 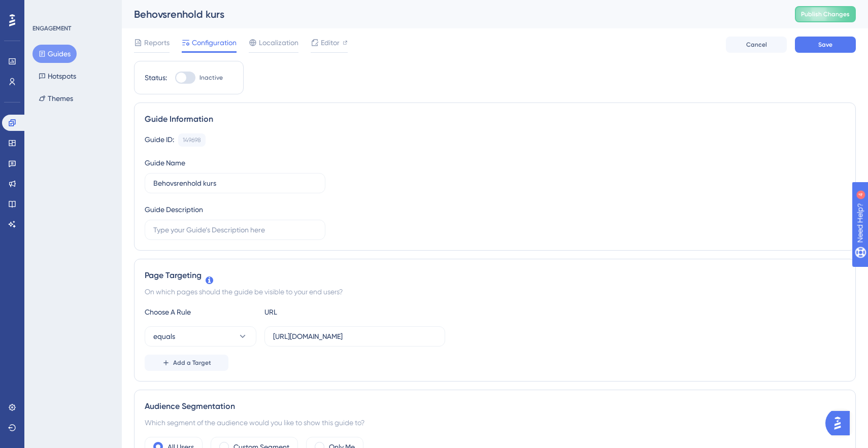 I want to click on div: Choose A Rule, so click(x=201, y=312).